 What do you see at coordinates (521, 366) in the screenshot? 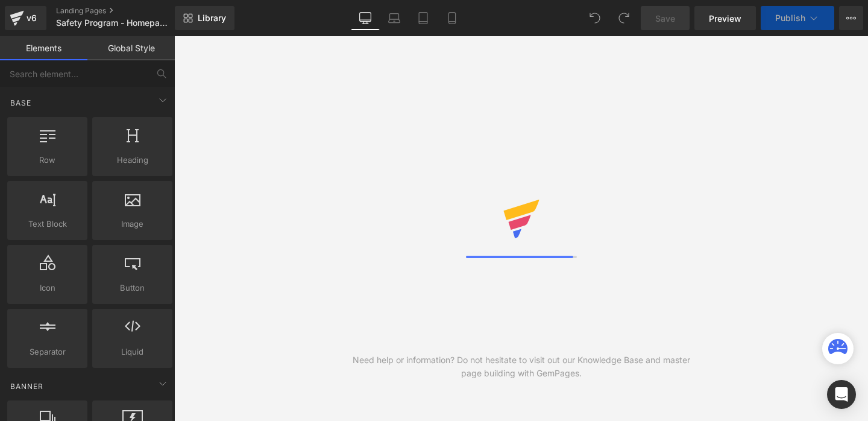
I see `div: Need help or information? Do not hesitate to visit out our Knowledge Base and master page buildin...` at bounding box center [521, 366].